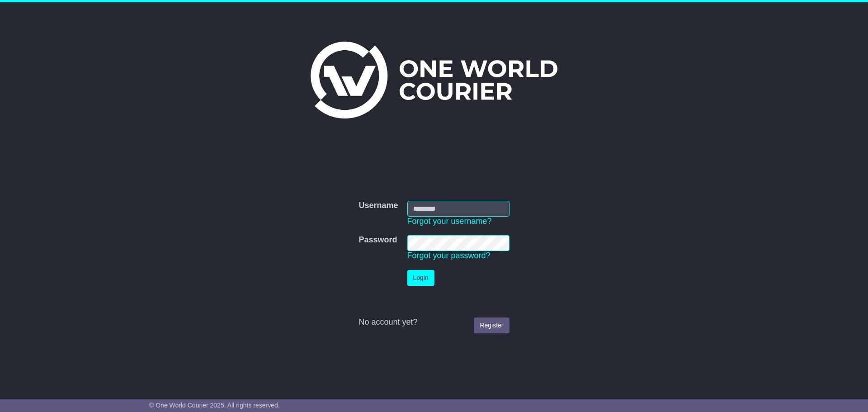  I want to click on a: Forgot your password?, so click(449, 255).